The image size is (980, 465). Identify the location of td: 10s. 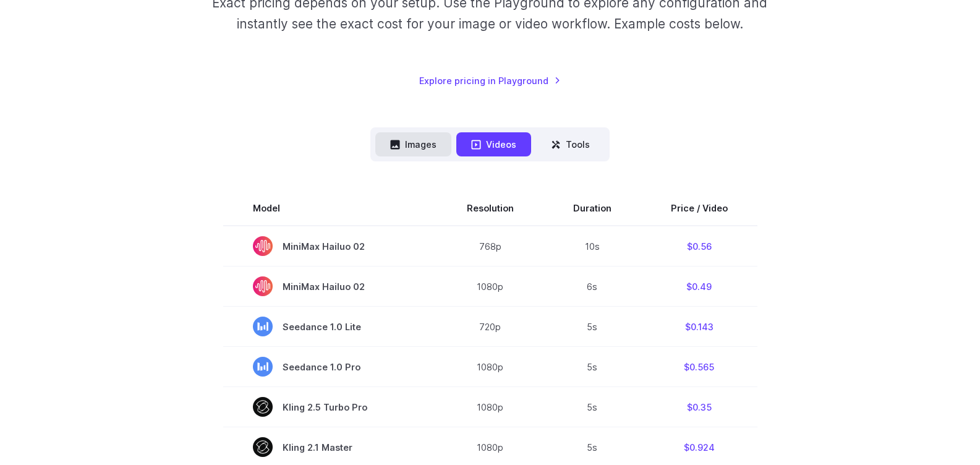
(592, 246).